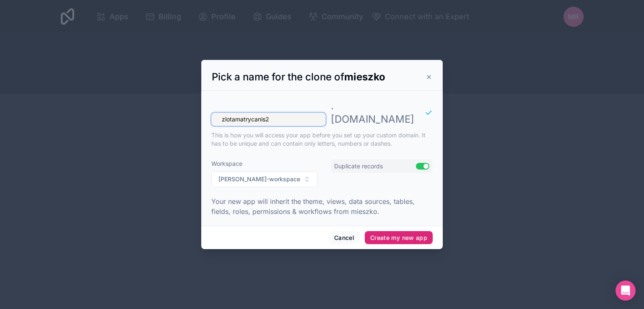 The width and height of the screenshot is (644, 309). I want to click on span: Workspace, so click(264, 164).